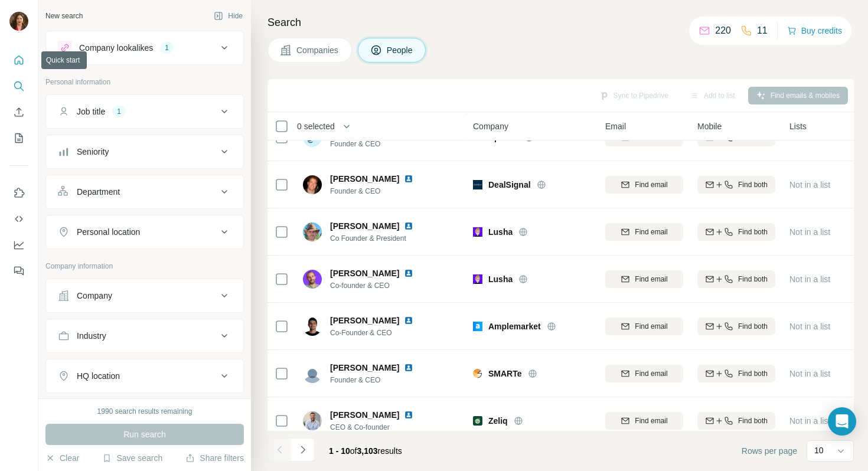 This screenshot has width=868, height=471. I want to click on p: Company information, so click(145, 266).